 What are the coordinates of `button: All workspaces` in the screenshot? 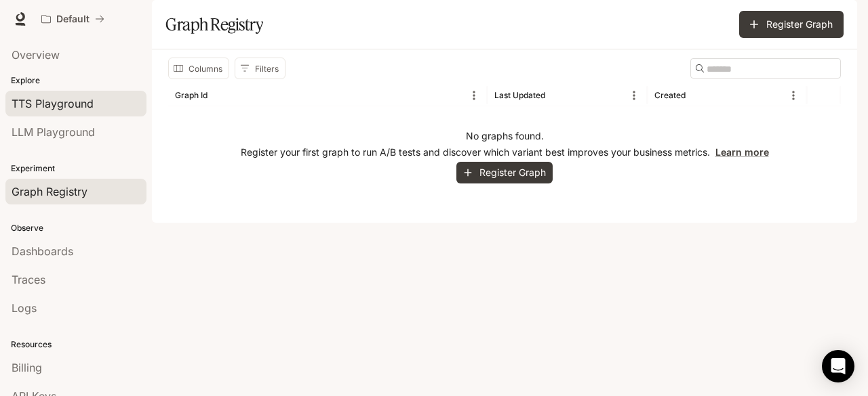 It's located at (73, 19).